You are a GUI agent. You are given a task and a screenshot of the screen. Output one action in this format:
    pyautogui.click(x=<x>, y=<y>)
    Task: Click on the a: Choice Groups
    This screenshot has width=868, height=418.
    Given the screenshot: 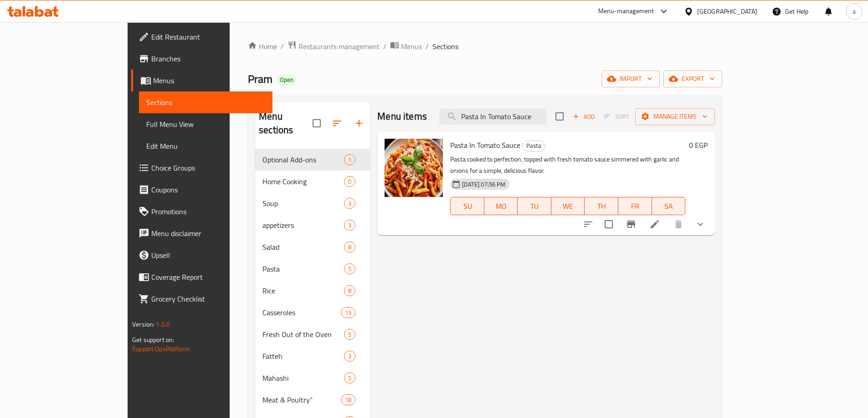 What is the action you would take?
    pyautogui.click(x=202, y=168)
    